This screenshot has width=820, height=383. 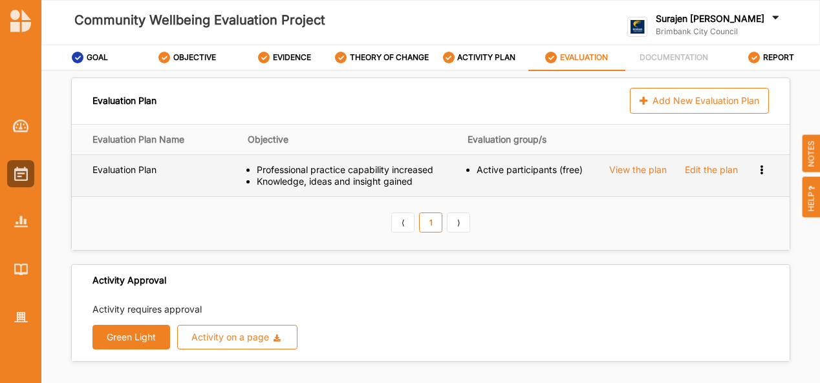 I want to click on label: OBJECTIVE, so click(x=195, y=58).